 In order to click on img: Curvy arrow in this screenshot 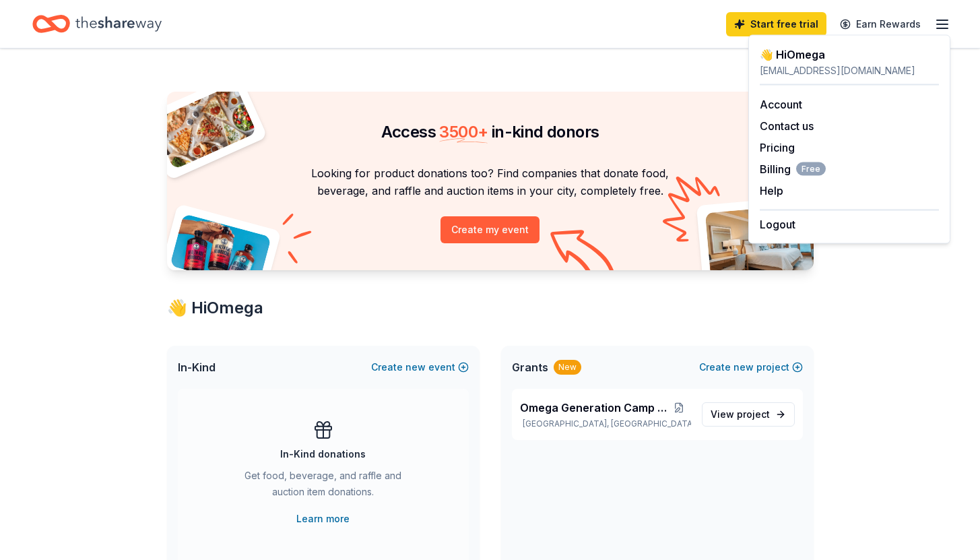, I will do `click(584, 255)`.